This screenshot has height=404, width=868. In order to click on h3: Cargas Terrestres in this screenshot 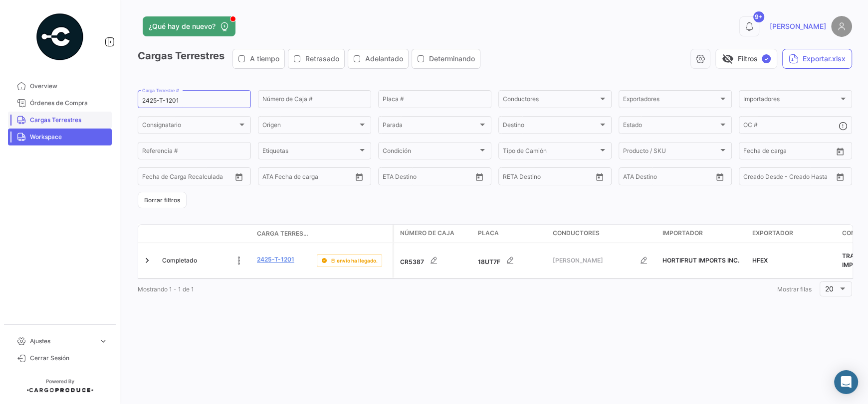, I will do `click(310, 59)`.